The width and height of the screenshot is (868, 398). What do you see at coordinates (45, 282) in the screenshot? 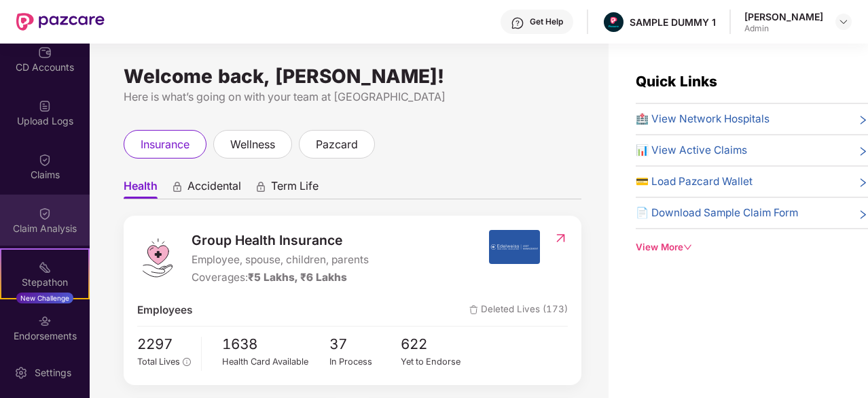
I see `div: Stepathon` at bounding box center [45, 282].